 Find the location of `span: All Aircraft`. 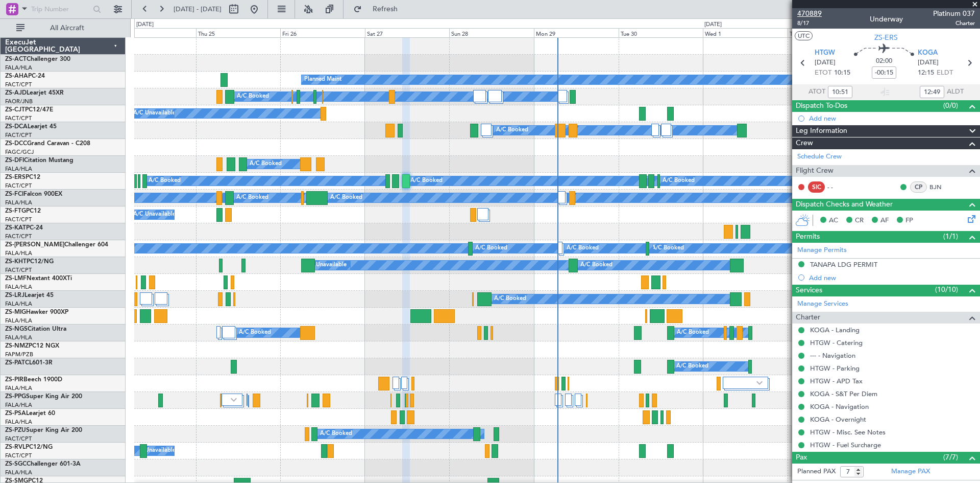

span: All Aircraft is located at coordinates (67, 28).